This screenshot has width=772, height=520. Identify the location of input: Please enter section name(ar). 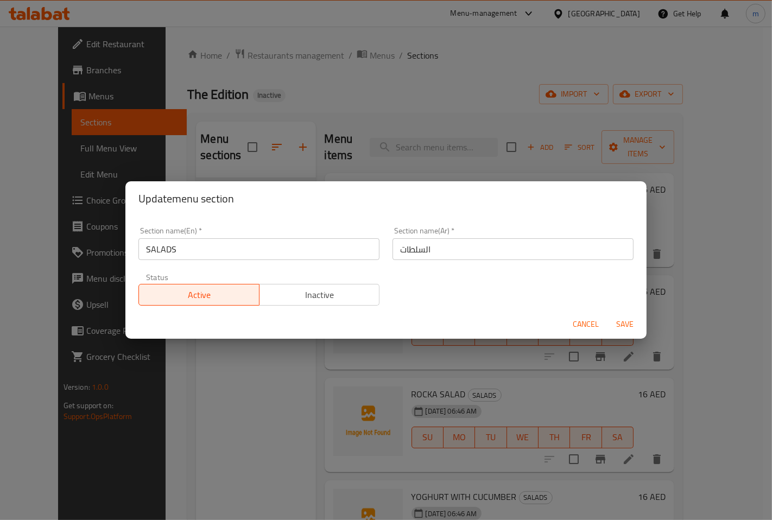
(513, 249).